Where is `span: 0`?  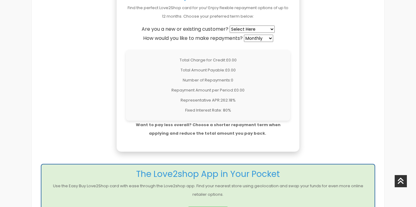 span: 0 is located at coordinates (232, 80).